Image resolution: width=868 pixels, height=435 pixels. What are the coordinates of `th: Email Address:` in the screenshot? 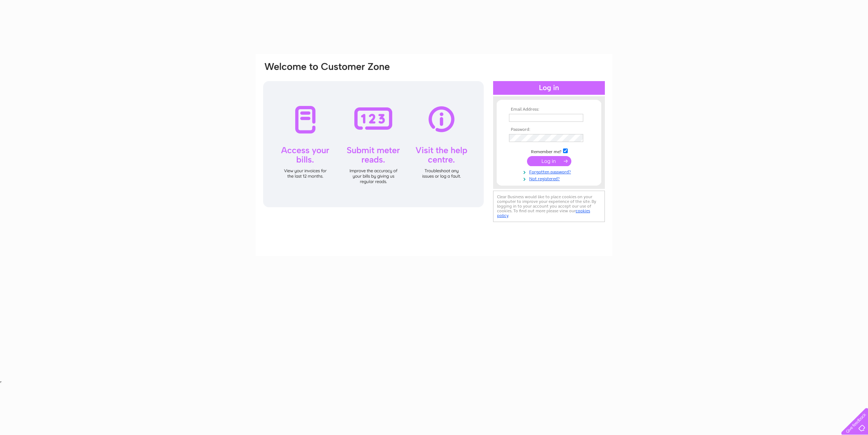 It's located at (549, 110).